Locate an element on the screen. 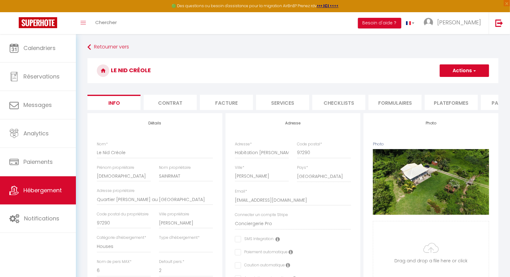 The image size is (510, 277). span: Réservations is located at coordinates (42, 76).